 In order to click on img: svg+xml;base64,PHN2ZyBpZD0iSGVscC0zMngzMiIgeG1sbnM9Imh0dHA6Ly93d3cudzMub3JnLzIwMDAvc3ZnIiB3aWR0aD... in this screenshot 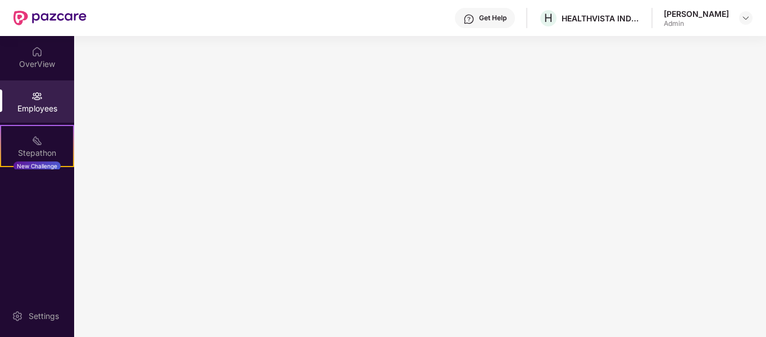, I will do `click(469, 19)`.